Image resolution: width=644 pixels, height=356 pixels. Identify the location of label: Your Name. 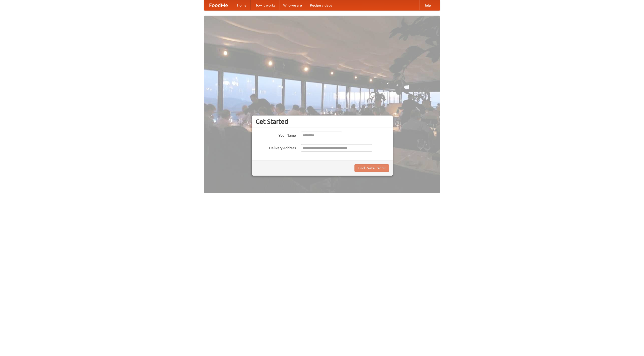
(276, 135).